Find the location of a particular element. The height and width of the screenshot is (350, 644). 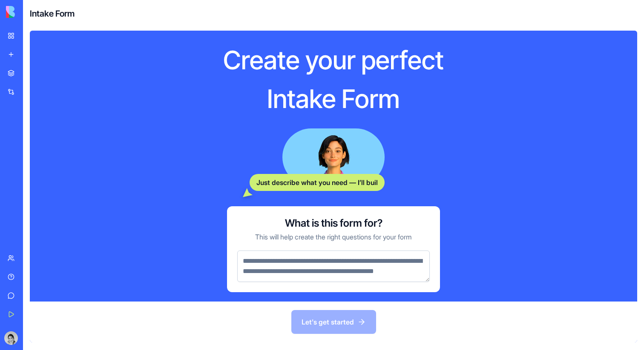

div: Just describe what you need — I’ll buil is located at coordinates (317, 183).